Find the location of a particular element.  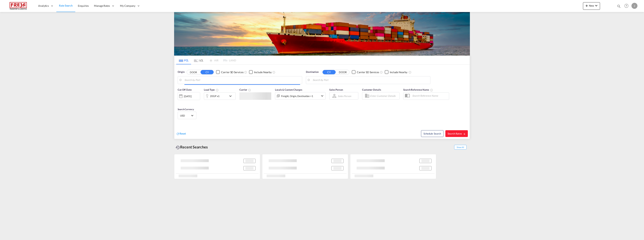

button: Search Ratesicon-arrow-right is located at coordinates (457, 134).